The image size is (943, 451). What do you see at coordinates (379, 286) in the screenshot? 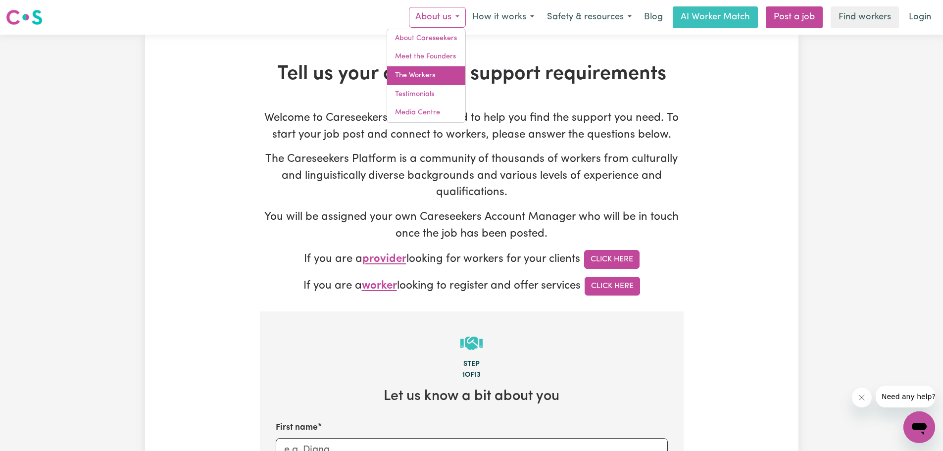
I see `span: worker` at bounding box center [379, 286].